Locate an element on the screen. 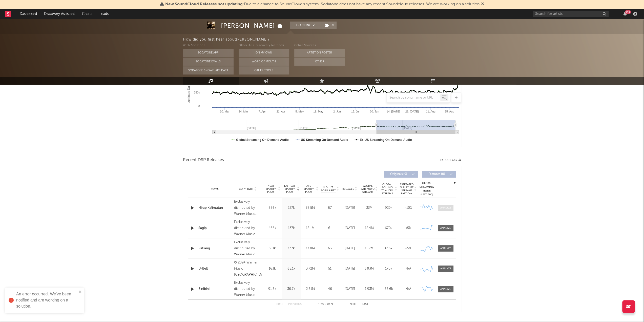 This screenshot has height=322, width=644. div: 46 is located at coordinates (330, 289).